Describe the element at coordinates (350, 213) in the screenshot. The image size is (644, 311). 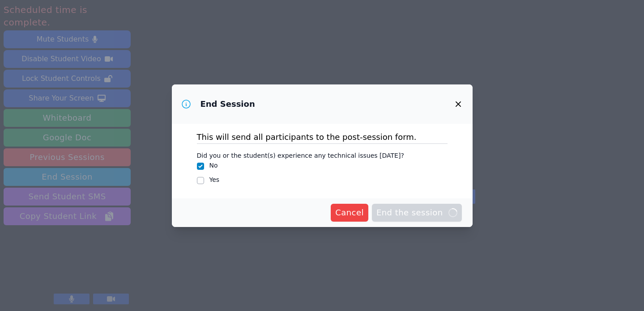
I see `span: Cancel` at that location.